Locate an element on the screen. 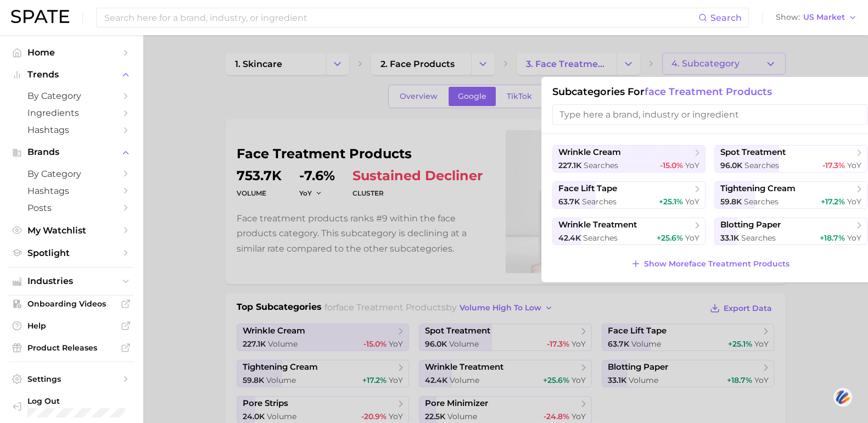 This screenshot has width=868, height=423. a: Product Releases is located at coordinates (71, 347).